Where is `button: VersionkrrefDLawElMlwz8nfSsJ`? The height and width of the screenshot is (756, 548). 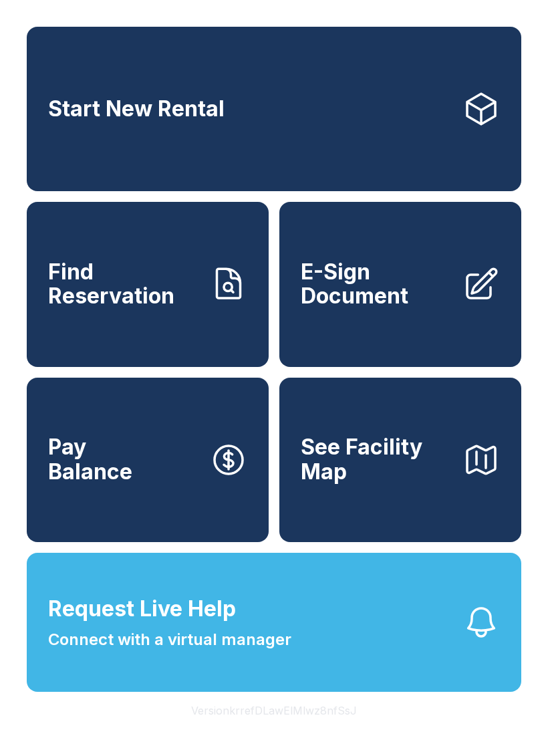
button: VersionkrrefDLawElMlwz8nfSsJ is located at coordinates (274, 710).